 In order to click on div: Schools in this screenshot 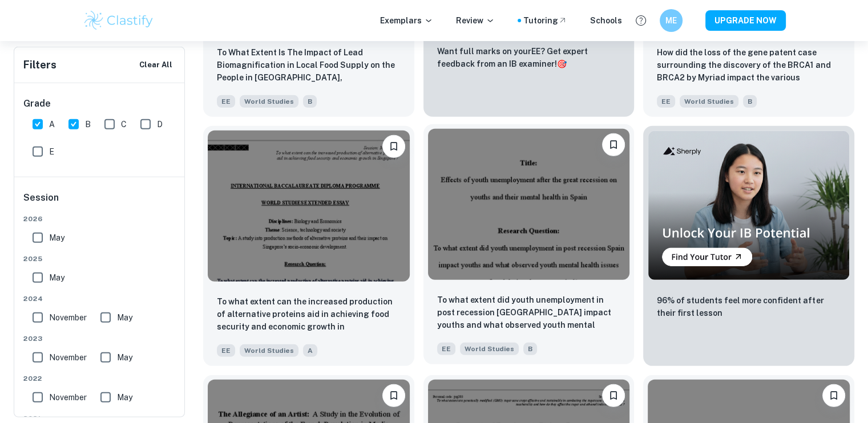, I will do `click(606, 20)`.